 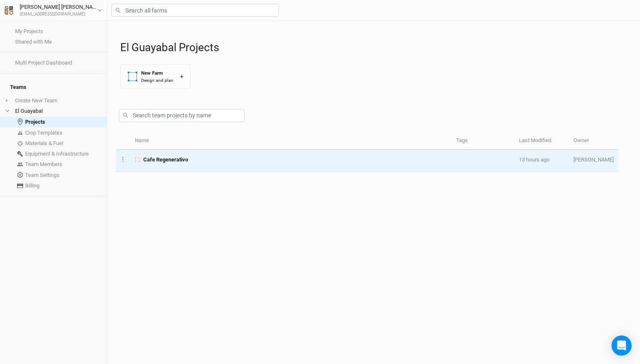 I want to click on span: Oct 14, 2025 9:00 PM, so click(x=534, y=160).